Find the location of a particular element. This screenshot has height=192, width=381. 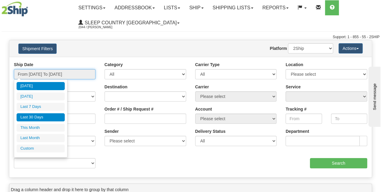

label: Carrier is located at coordinates (202, 87).